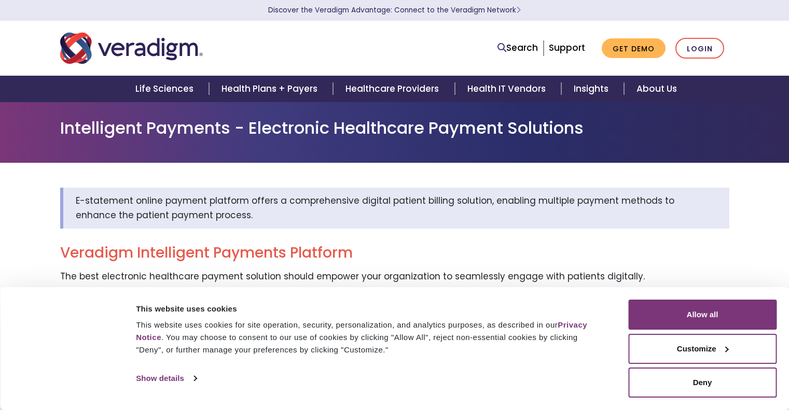 The image size is (789, 410). Describe the element at coordinates (567, 48) in the screenshot. I see `a: Support` at that location.